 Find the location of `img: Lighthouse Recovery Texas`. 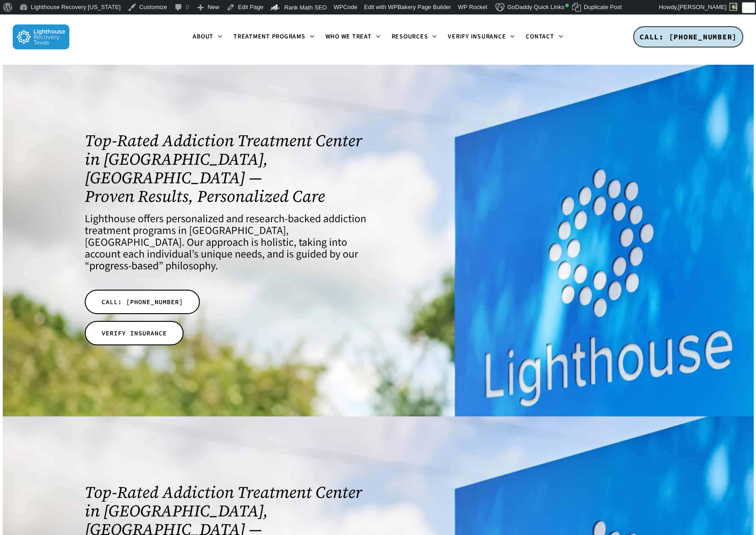

img: Lighthouse Recovery Texas is located at coordinates (41, 36).